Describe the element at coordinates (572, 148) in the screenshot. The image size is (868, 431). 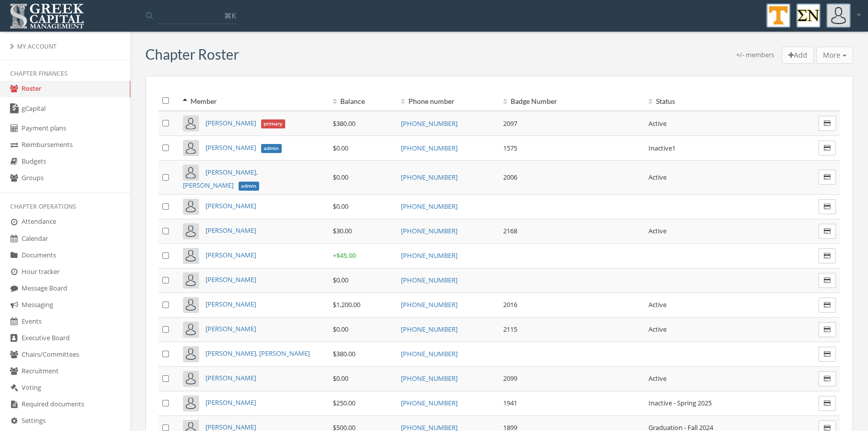
I see `td: 1575` at that location.